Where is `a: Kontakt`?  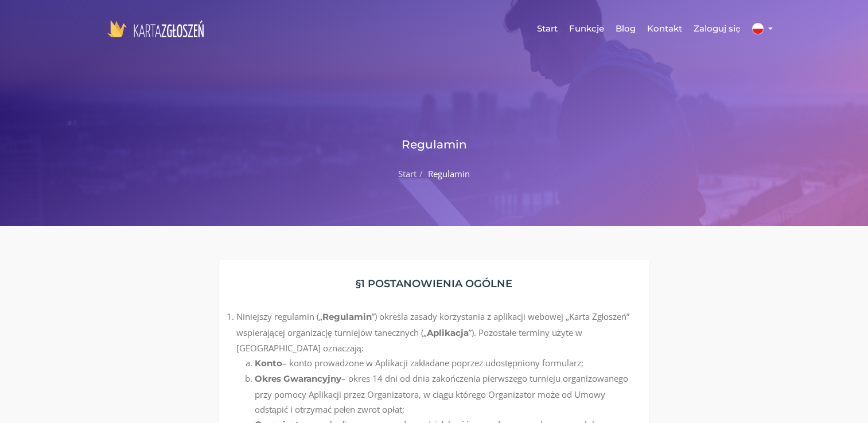
a: Kontakt is located at coordinates (664, 29).